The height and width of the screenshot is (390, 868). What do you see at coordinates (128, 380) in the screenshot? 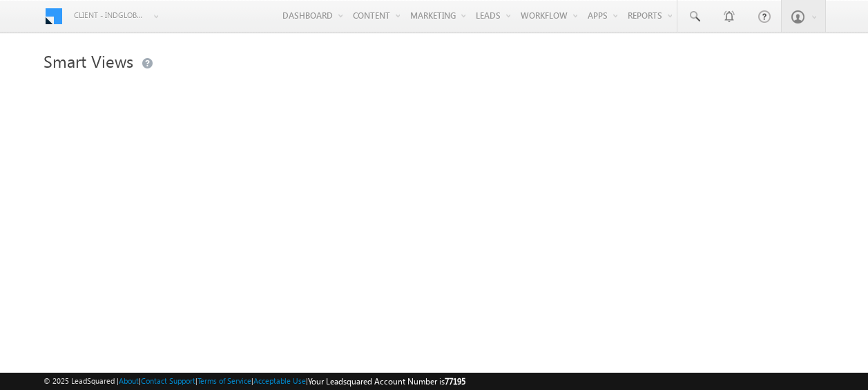
I see `a: About` at bounding box center [128, 380].